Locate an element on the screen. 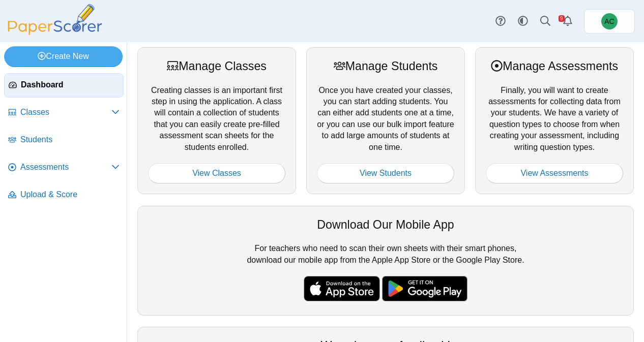 This screenshot has width=644, height=342. a: View Students is located at coordinates (386, 173).